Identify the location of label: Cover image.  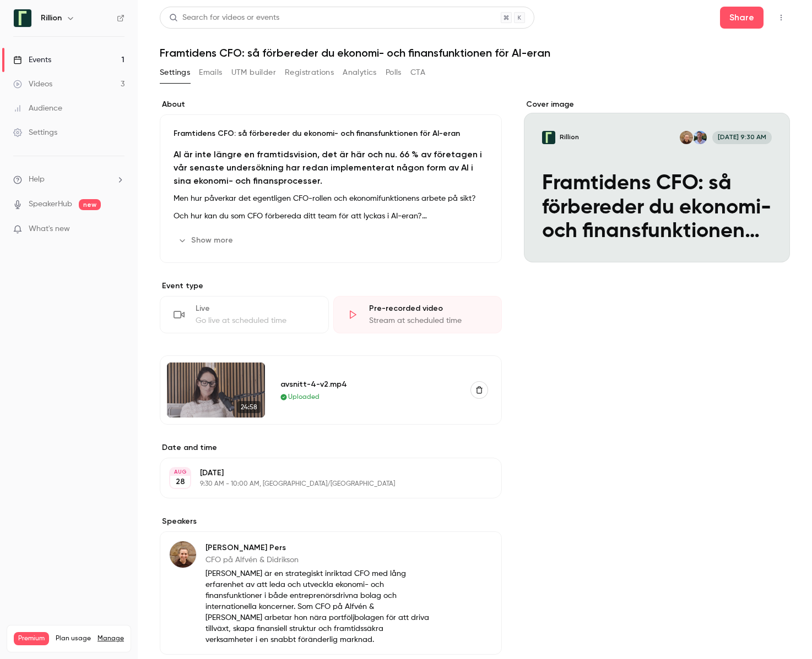
(656, 105).